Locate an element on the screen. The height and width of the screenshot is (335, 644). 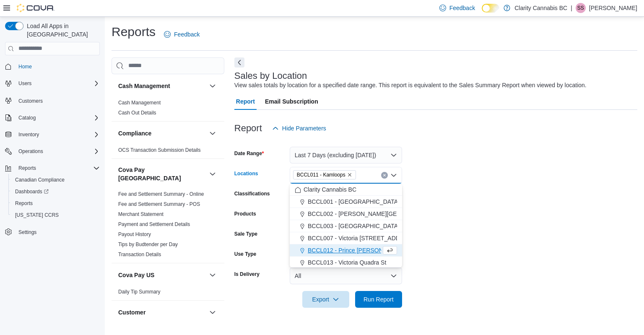
a: Settings is located at coordinates (27, 232).